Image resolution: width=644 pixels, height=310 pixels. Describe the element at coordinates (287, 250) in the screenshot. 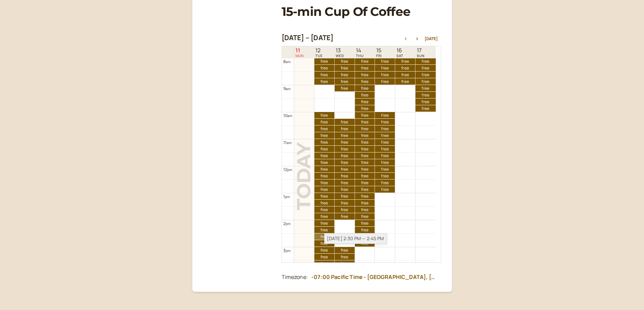

I see `div: 3` at that location.